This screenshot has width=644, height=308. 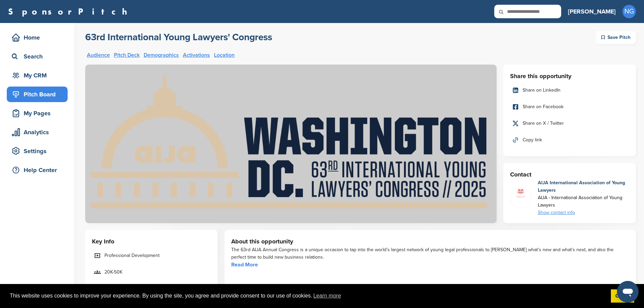 I want to click on a: Copy link, so click(x=570, y=140).